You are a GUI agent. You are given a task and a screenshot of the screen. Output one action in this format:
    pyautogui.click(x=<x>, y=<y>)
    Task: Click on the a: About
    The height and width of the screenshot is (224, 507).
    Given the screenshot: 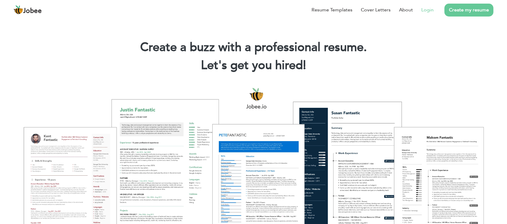 What is the action you would take?
    pyautogui.click(x=406, y=10)
    